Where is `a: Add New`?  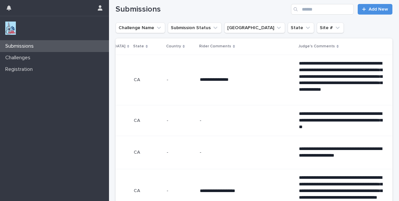
a: Add New is located at coordinates (375, 9).